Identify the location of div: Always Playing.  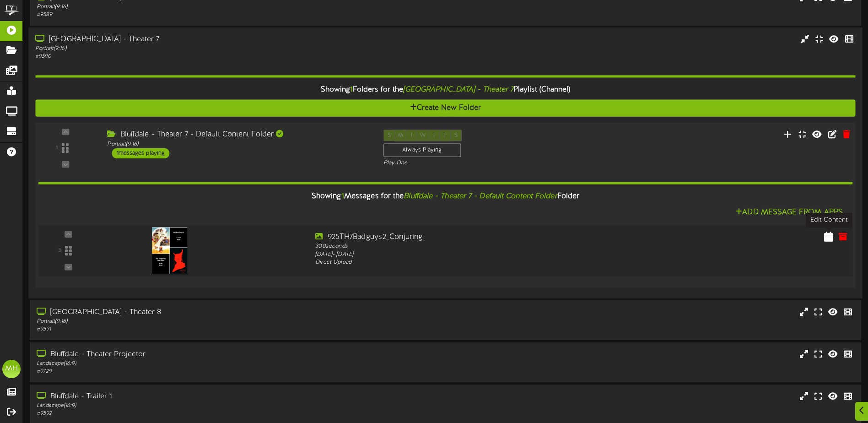
(422, 150).